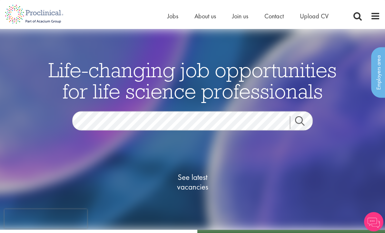 The height and width of the screenshot is (233, 385). What do you see at coordinates (192, 81) in the screenshot?
I see `span: Life-changing job opportunities for life science professionals` at bounding box center [192, 81].